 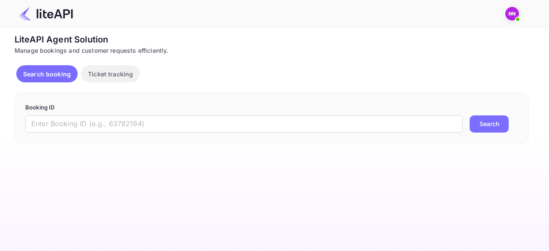 What do you see at coordinates (244, 124) in the screenshot?
I see `input: Enter Booking ID (e.g., 63782194)` at bounding box center [244, 124].